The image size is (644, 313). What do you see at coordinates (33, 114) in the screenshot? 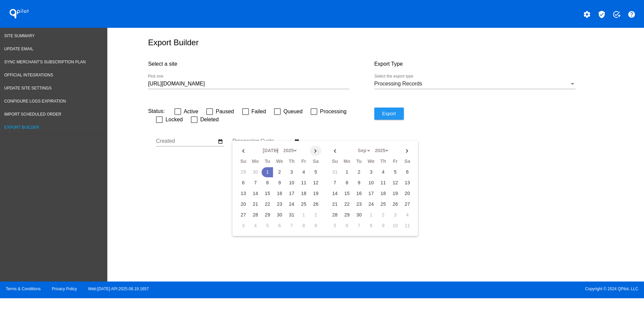
I see `span: Import Scheduled Order` at bounding box center [33, 114].